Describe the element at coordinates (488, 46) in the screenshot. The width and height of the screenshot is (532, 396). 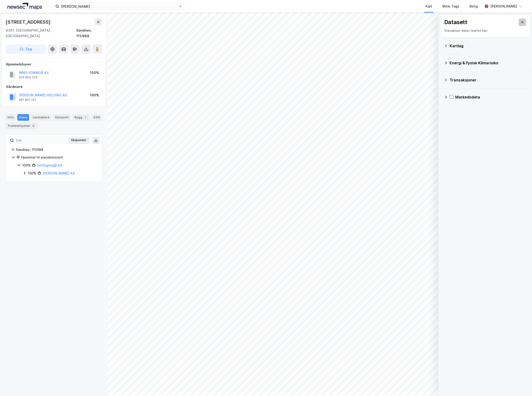
I see `div: Kartlag` at that location.